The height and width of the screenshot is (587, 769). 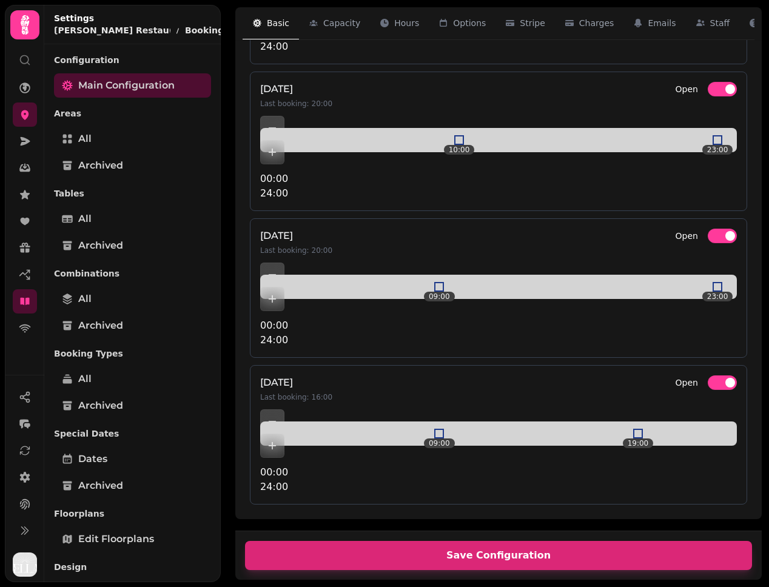 What do you see at coordinates (661, 23) in the screenshot?
I see `span: Emails` at bounding box center [661, 23].